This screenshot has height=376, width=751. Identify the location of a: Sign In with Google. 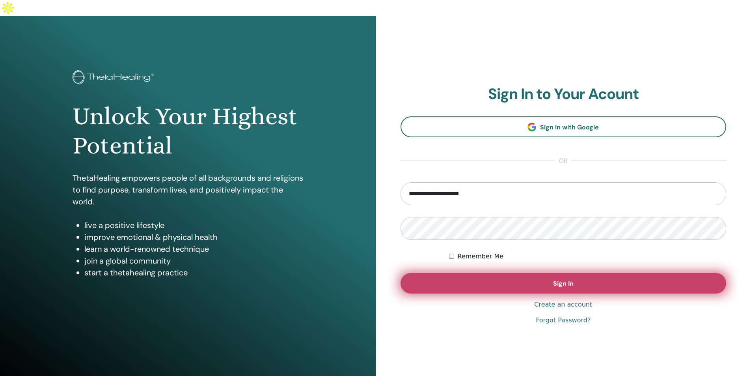
(563, 127).